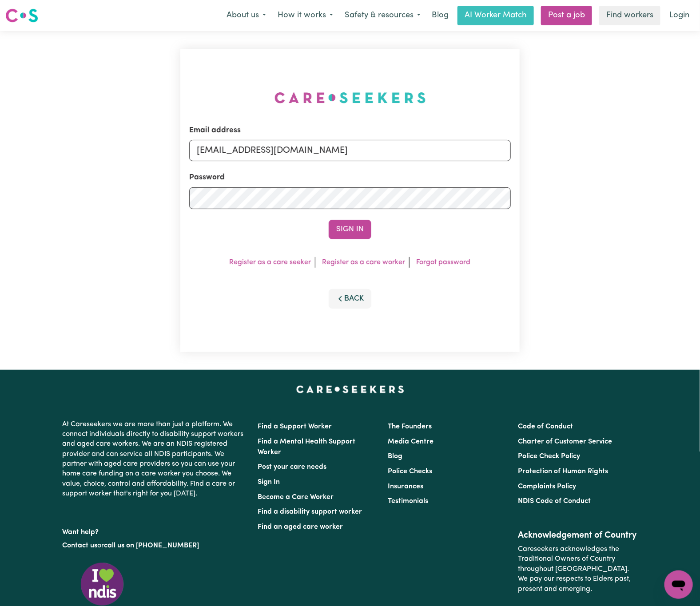  Describe the element at coordinates (566, 15) in the screenshot. I see `a: Post a job` at that location.